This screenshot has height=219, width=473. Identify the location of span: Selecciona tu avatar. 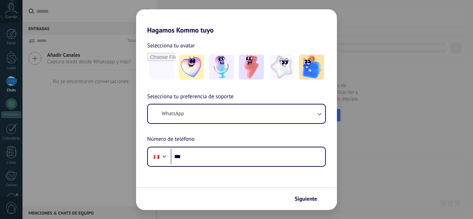
(171, 46).